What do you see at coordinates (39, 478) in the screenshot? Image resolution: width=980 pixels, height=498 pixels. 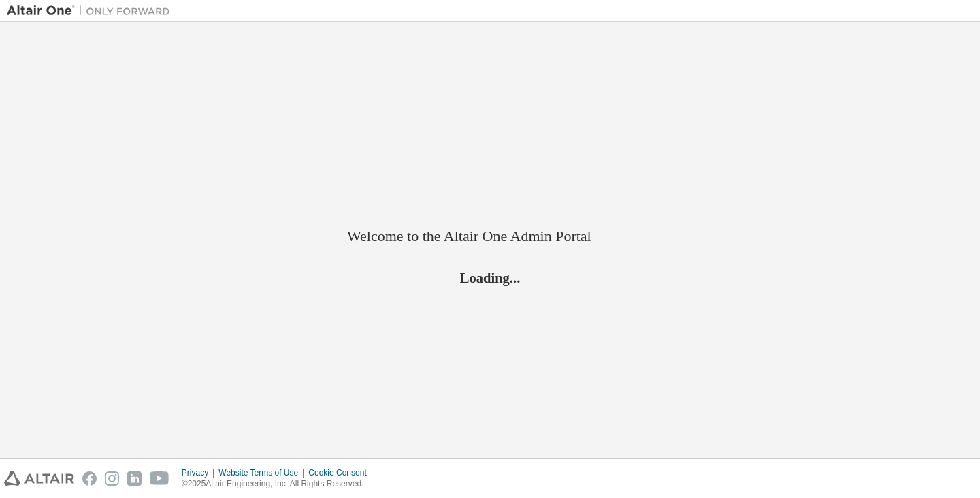 I see `img: altair_logo.svg` at bounding box center [39, 478].